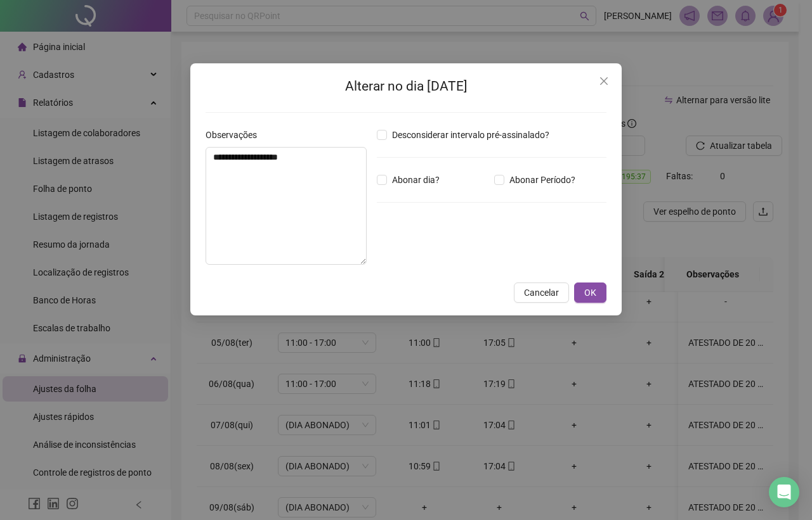 The width and height of the screenshot is (812, 520). What do you see at coordinates (604, 81) in the screenshot?
I see `button: Close` at bounding box center [604, 81].